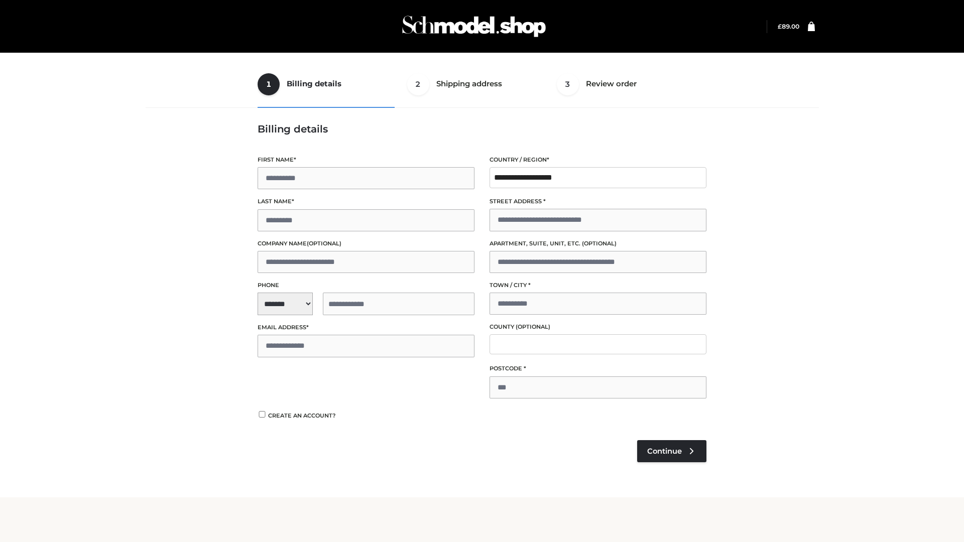 Image resolution: width=964 pixels, height=542 pixels. Describe the element at coordinates (598, 201) in the screenshot. I see `label: Street address` at that location.